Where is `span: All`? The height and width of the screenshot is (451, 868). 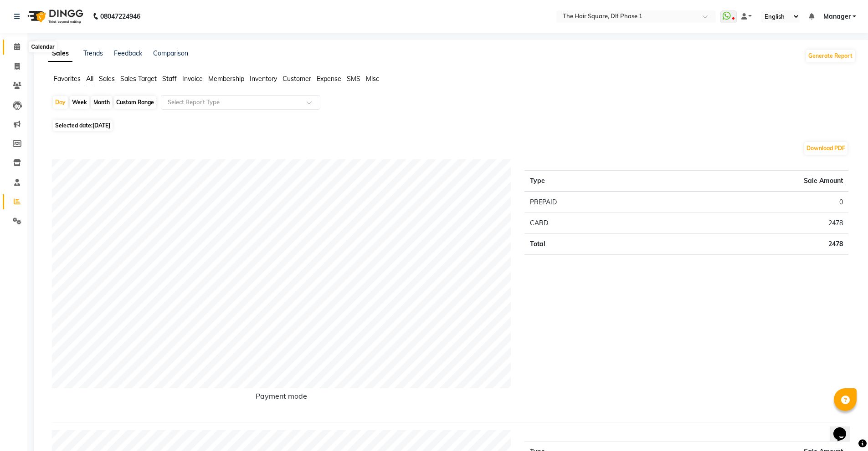 span: All is located at coordinates (90, 79).